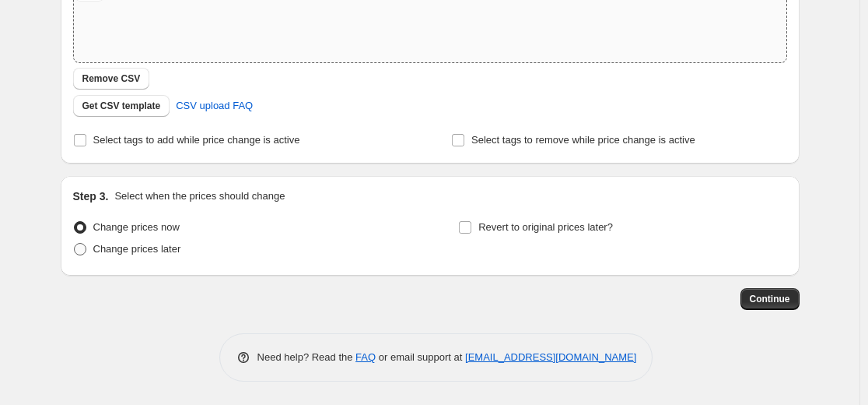 This screenshot has width=868, height=405. I want to click on button: Get CSV template, so click(121, 105).